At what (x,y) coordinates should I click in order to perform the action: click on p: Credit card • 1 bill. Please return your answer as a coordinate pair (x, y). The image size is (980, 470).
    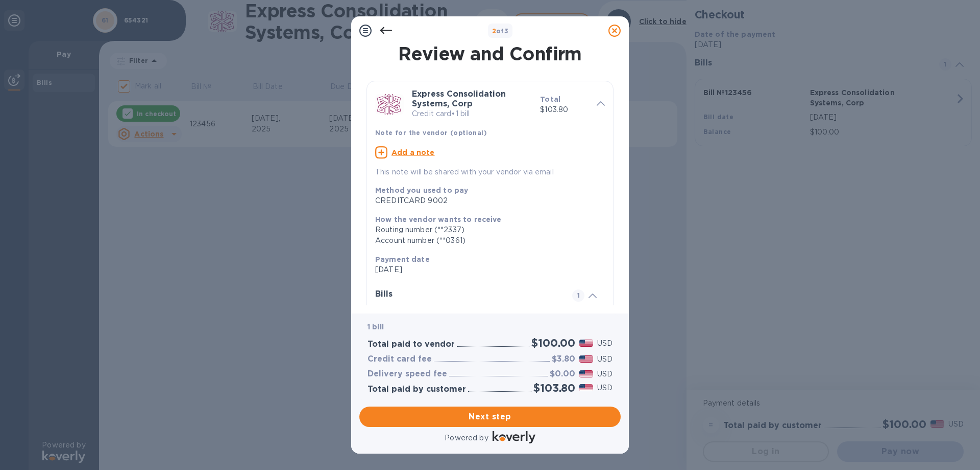
    Looking at the image, I should click on (471, 113).